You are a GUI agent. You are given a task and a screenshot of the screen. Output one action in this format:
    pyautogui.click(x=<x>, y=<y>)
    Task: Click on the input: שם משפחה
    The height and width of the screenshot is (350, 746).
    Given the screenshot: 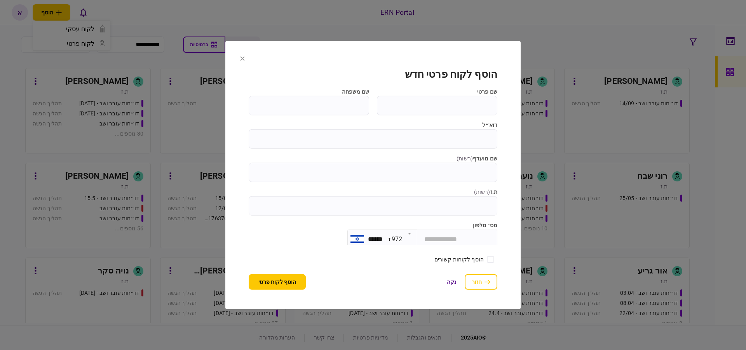 What is the action you would take?
    pyautogui.click(x=309, y=105)
    